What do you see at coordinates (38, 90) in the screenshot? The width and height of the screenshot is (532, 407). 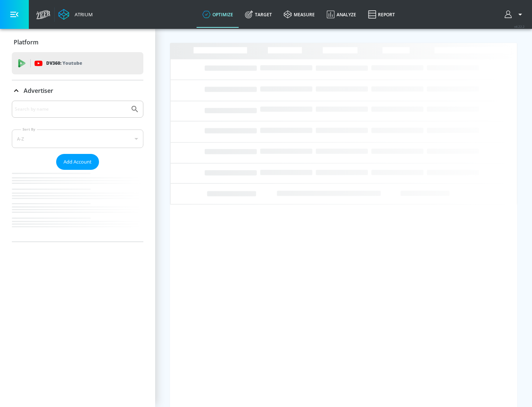 I see `p: Advertiser` at bounding box center [38, 90].